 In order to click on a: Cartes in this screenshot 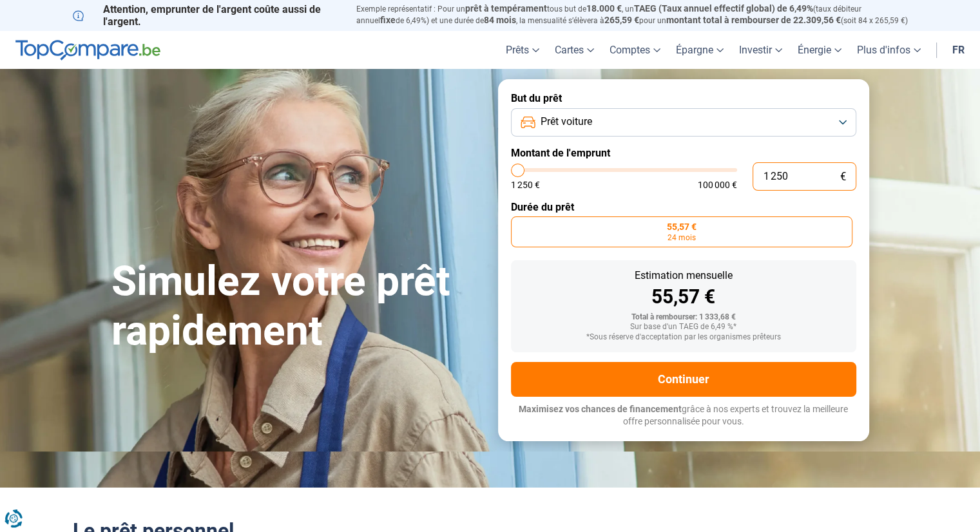, I will do `click(574, 50)`.